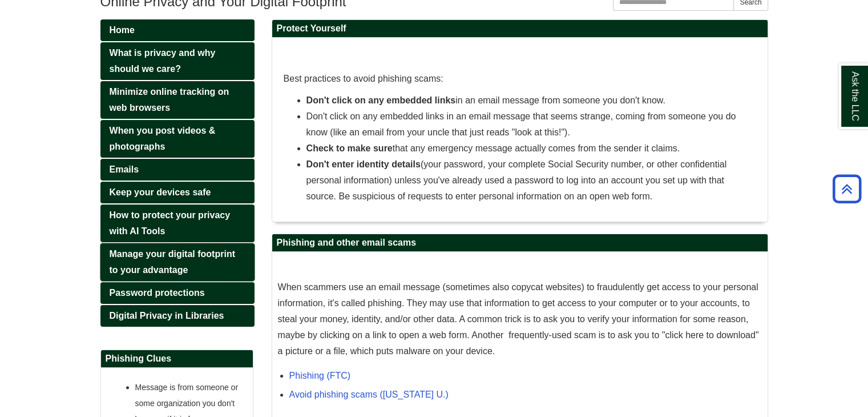 This screenshot has height=417, width=868. I want to click on span: Emails, so click(124, 169).